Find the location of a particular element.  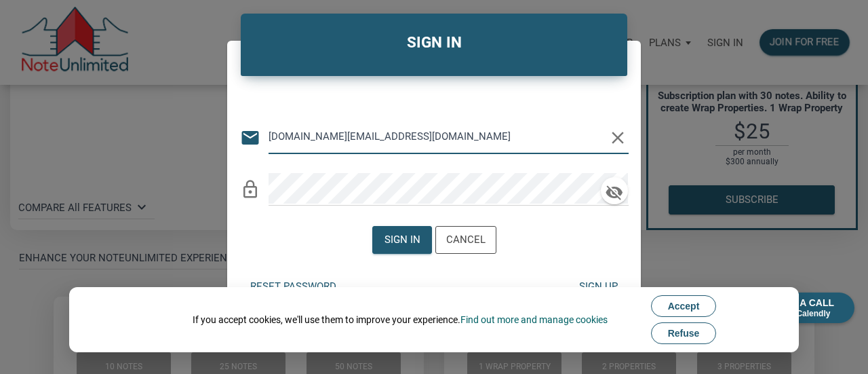

div: Sign in is located at coordinates (401, 239).